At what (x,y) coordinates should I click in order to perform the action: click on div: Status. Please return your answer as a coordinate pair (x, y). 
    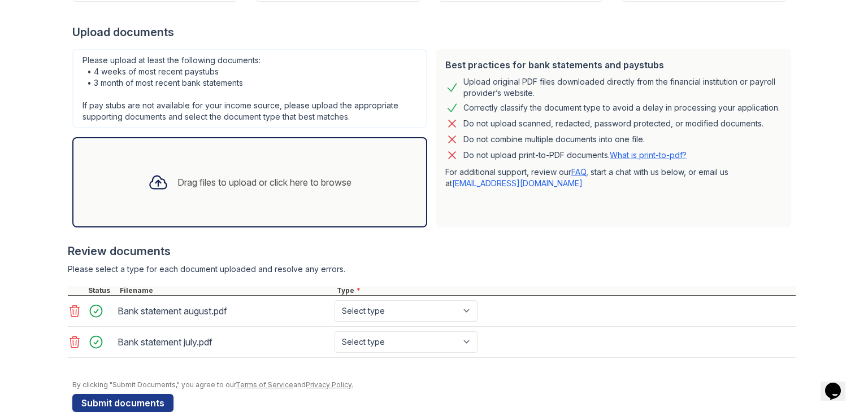
    Looking at the image, I should click on (101, 291).